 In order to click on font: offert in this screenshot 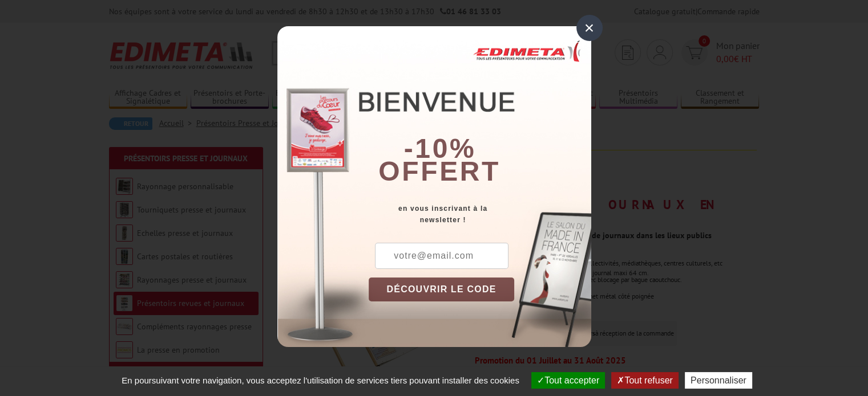, I will do `click(439, 171)`.